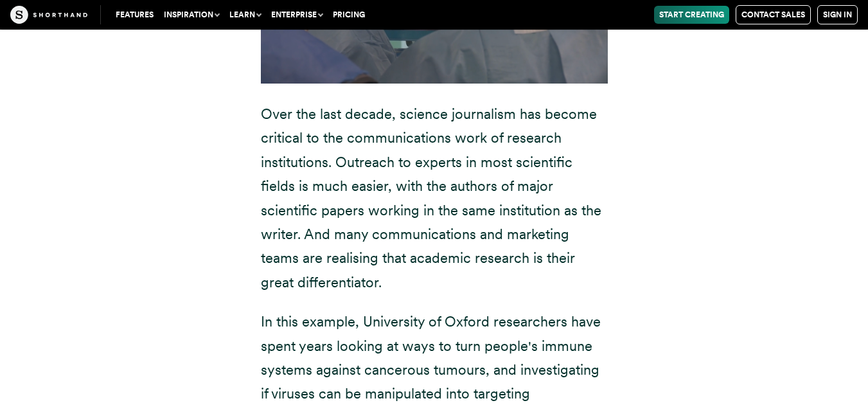 The width and height of the screenshot is (868, 412). Describe the element at coordinates (837, 15) in the screenshot. I see `a: Sign in` at that location.